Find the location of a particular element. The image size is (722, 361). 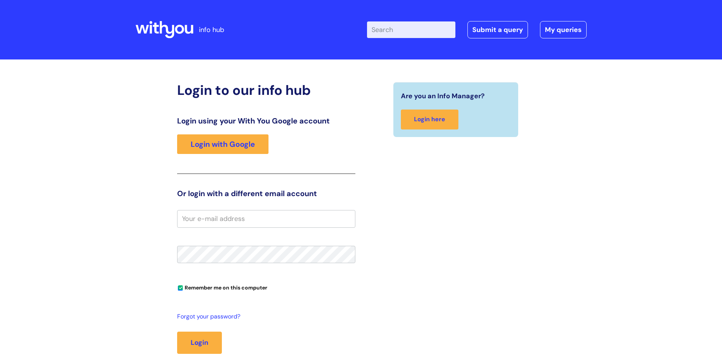

a: Login here is located at coordinates (430, 119).